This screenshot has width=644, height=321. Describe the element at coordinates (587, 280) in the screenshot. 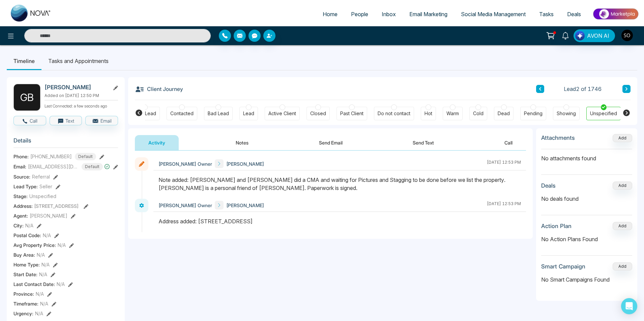

I see `p: No Smart Campaigns Found` at that location.